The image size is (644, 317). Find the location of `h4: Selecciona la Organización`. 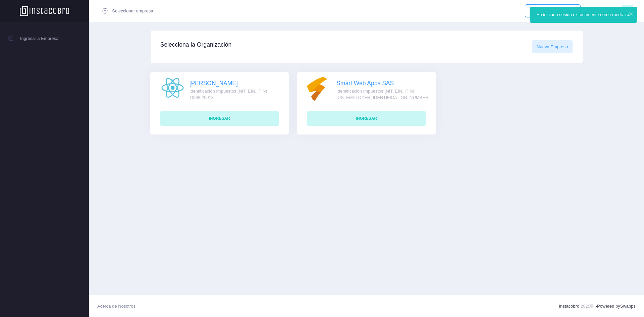

h4: Selecciona la Organización is located at coordinates (196, 45).